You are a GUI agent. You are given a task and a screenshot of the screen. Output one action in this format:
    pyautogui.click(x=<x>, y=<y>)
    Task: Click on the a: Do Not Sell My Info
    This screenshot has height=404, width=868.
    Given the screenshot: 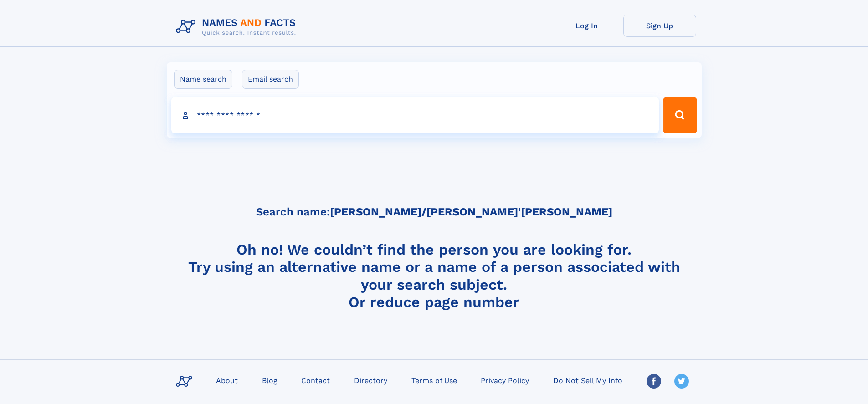 What is the action you would take?
    pyautogui.click(x=588, y=380)
    